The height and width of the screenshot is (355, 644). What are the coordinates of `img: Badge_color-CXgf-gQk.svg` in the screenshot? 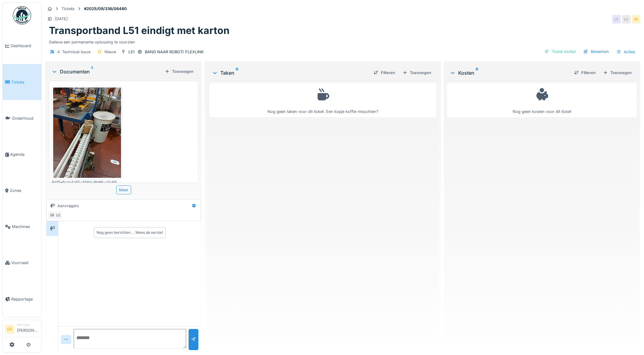 It's located at (22, 15).